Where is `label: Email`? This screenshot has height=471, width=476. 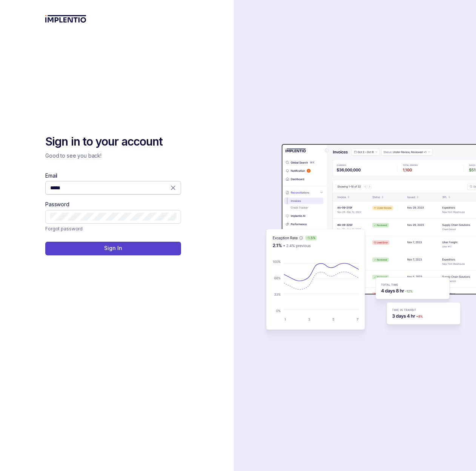
label: Email is located at coordinates (51, 176).